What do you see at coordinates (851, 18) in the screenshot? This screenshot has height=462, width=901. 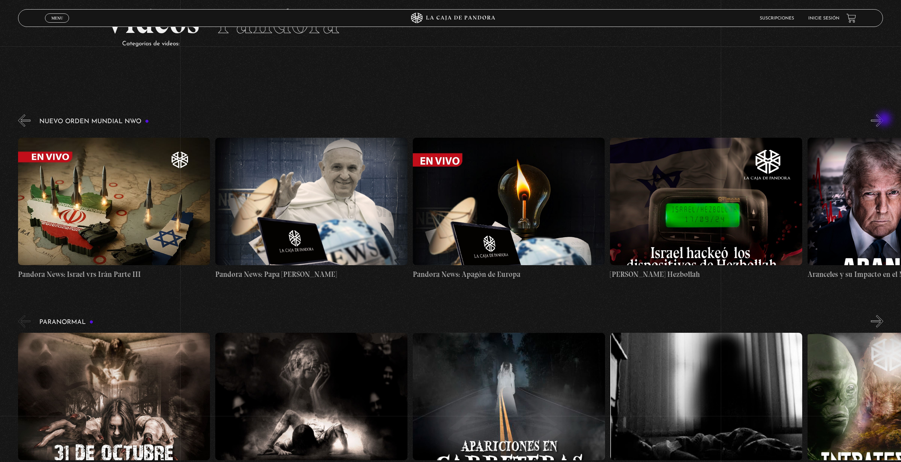 I see `a: View your shopping cart` at bounding box center [851, 18].